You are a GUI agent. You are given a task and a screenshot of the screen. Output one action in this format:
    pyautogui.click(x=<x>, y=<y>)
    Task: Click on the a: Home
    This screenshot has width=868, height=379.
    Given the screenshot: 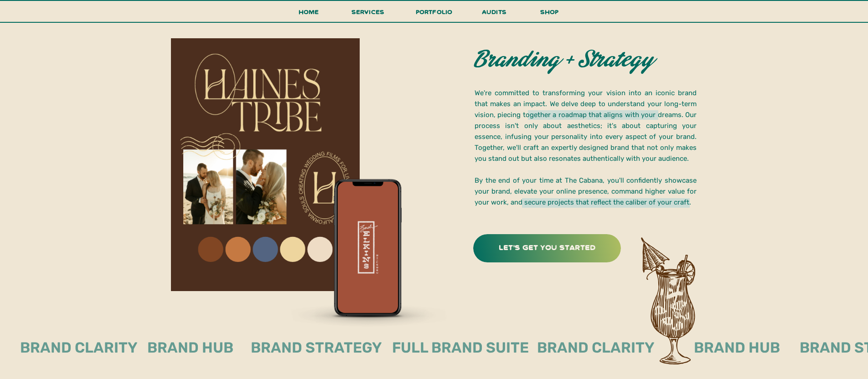 What is the action you would take?
    pyautogui.click(x=308, y=14)
    